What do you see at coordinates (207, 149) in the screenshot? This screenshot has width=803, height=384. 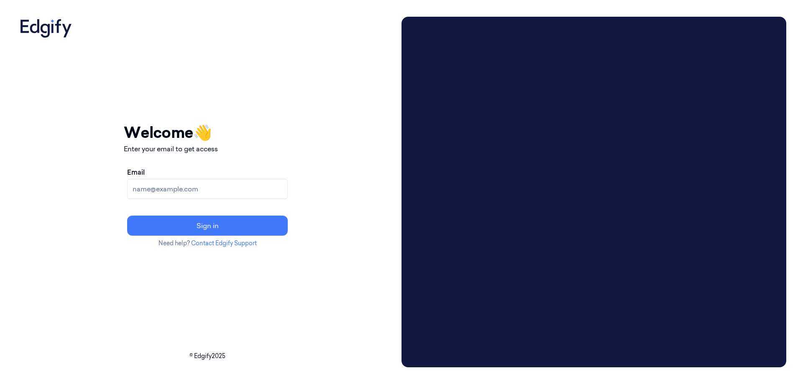 I see `p: Enter your email to get access` at bounding box center [207, 149].